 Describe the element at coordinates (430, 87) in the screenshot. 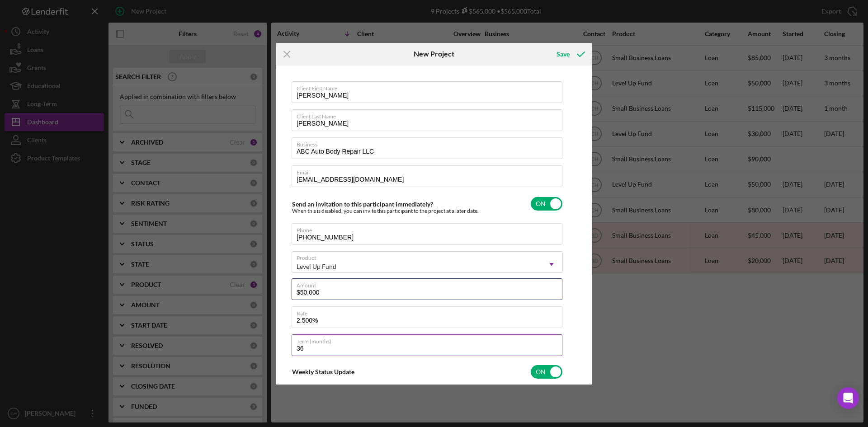

I see `label: Client First Name` at that location.